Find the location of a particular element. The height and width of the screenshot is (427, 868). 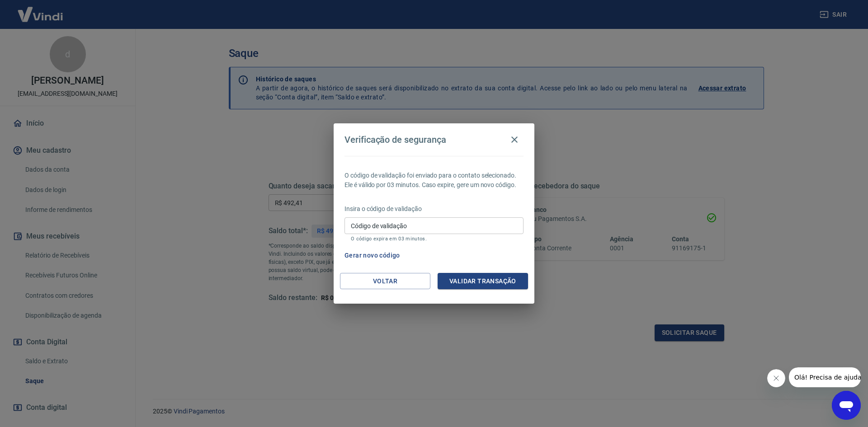

span: Olá! Precisa de ajuda? is located at coordinates (41, 10).